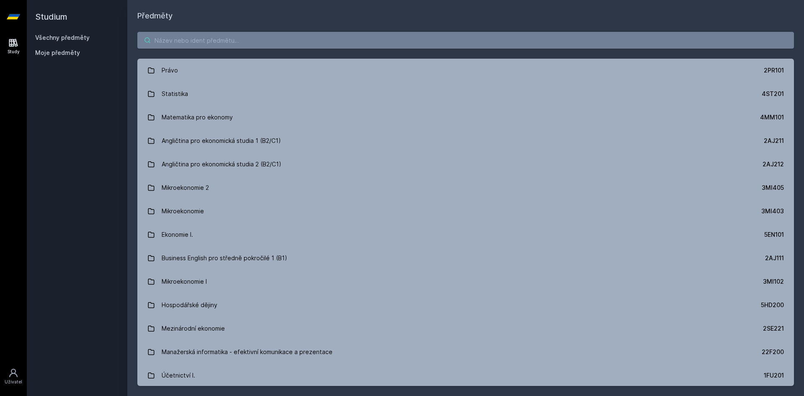  Describe the element at coordinates (466, 258) in the screenshot. I see `a: Business English pro středně pokročilé 1 (B1) 2AJ111` at that location.